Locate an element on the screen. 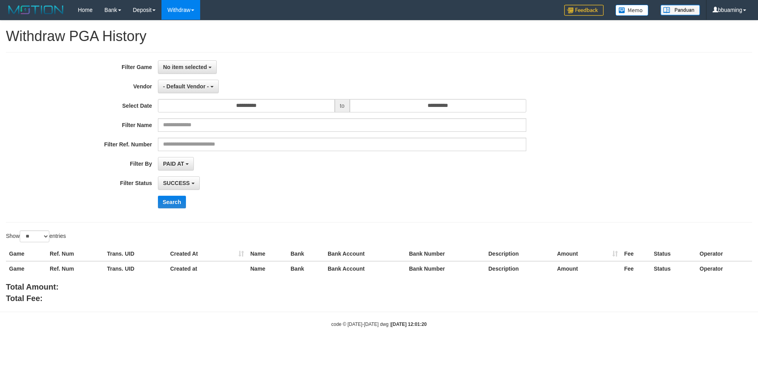 The width and height of the screenshot is (758, 376). th: Created At is located at coordinates (207, 254).